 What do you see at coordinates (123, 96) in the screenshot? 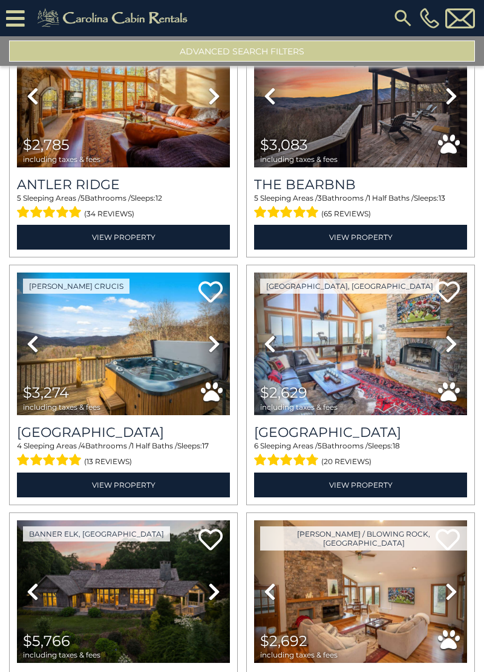
I see `img: thumbnail_163267178.jpeg` at bounding box center [123, 96].